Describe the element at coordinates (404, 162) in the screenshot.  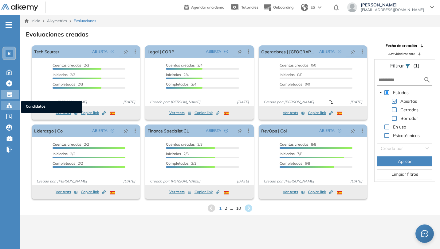
I see `span: Aplicar` at that location.